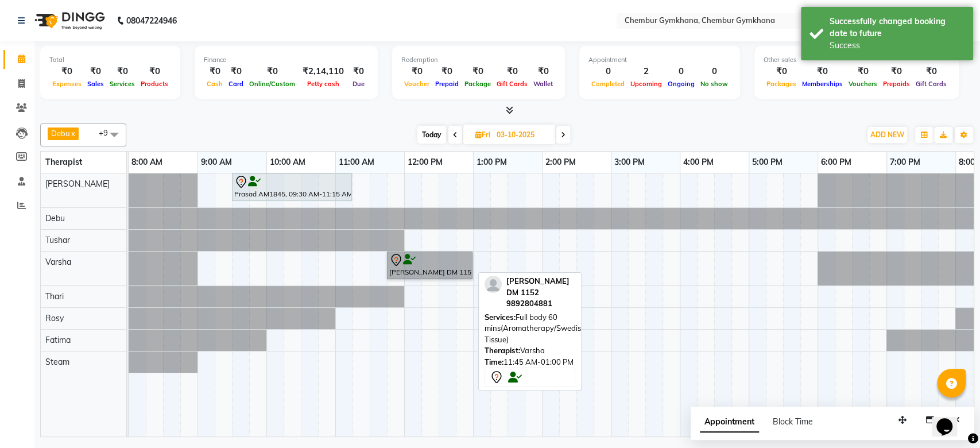  Describe the element at coordinates (543, 84) in the screenshot. I see `span: Wallet` at that location.